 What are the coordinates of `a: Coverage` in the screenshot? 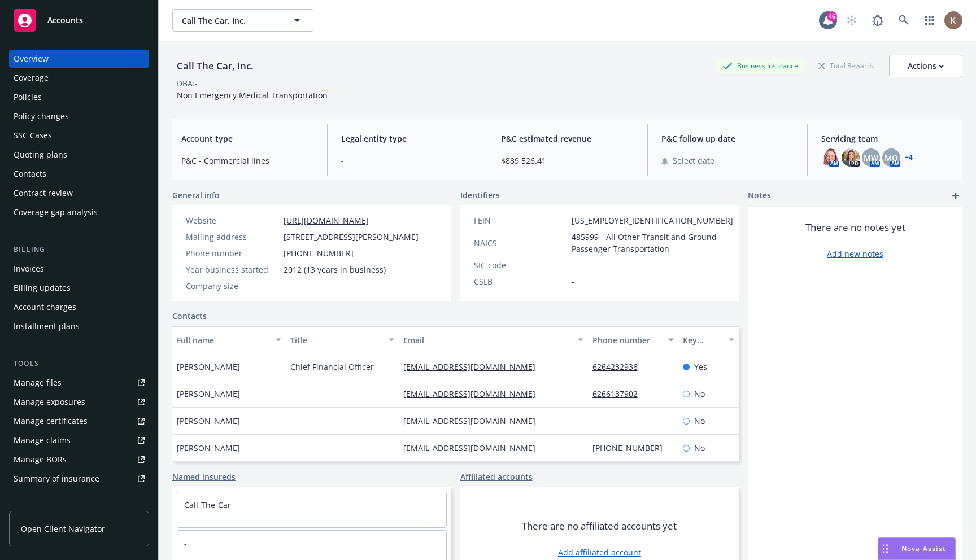 It's located at (79, 78).